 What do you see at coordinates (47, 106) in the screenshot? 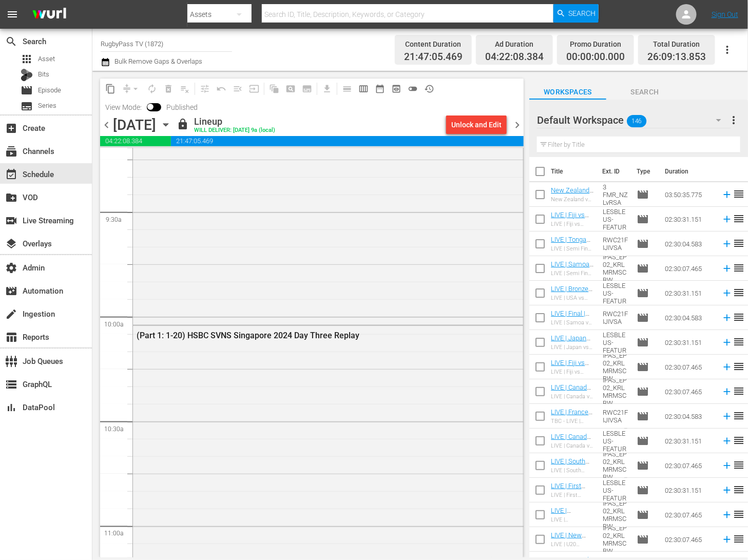
I see `span: Series` at bounding box center [47, 106].